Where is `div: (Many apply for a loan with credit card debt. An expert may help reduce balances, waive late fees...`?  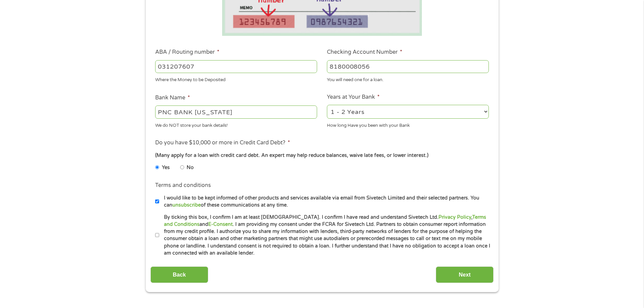
div: (Many apply for a loan with credit card debt. An expert may help reduce balances, waive late fees... is located at coordinates (322, 156).